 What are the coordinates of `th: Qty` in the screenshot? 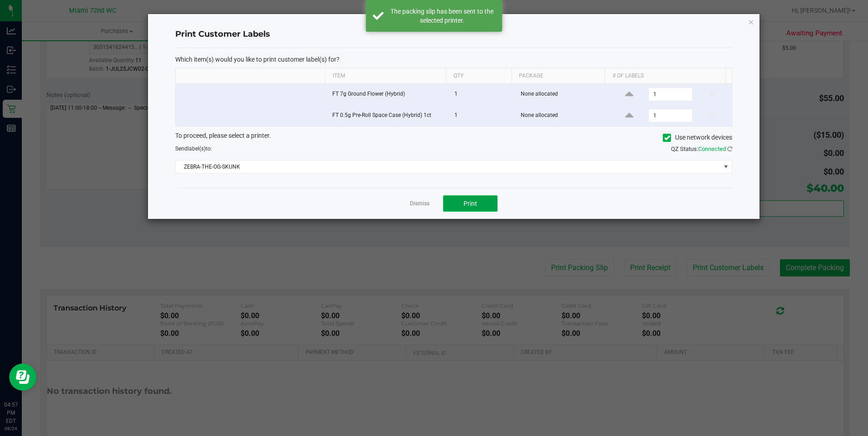 It's located at (478, 76).